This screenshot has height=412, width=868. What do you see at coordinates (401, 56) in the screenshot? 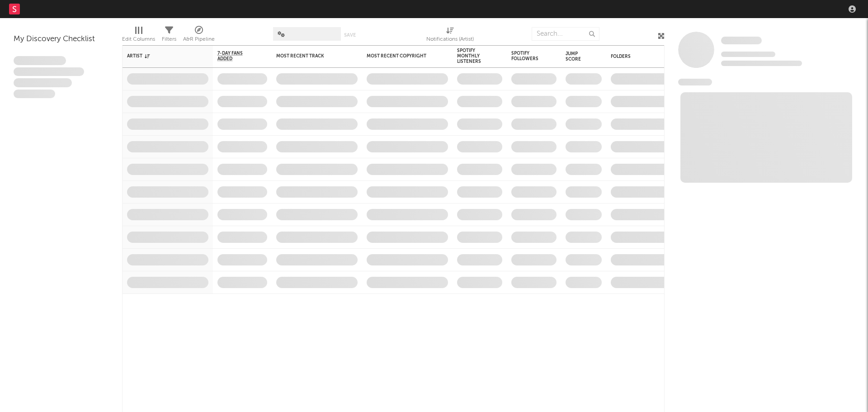
I see `div: Most Recent Copyright` at bounding box center [401, 56].